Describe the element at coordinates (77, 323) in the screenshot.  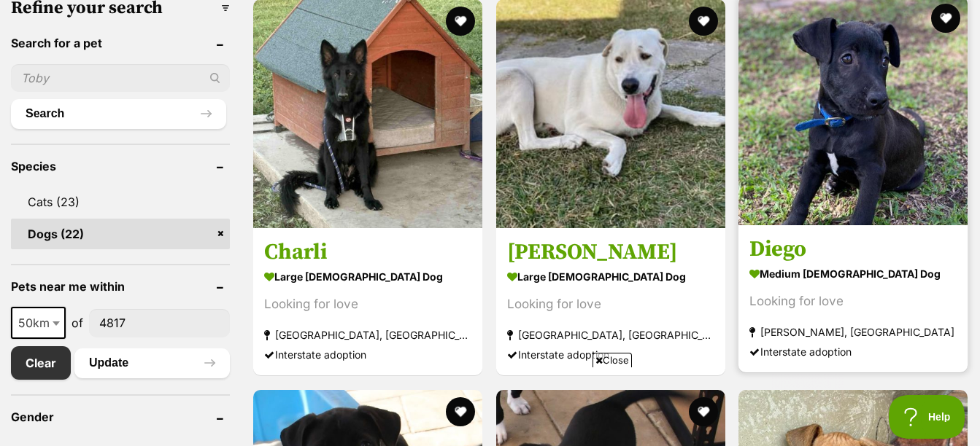
I see `span: of` at that location.